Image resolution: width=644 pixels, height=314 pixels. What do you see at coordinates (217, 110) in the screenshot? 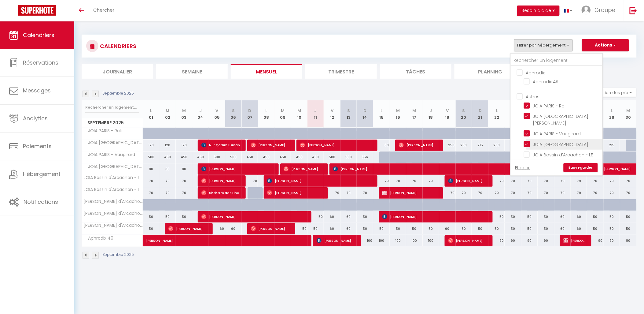
I see `abbr: V` at bounding box center [217, 110].